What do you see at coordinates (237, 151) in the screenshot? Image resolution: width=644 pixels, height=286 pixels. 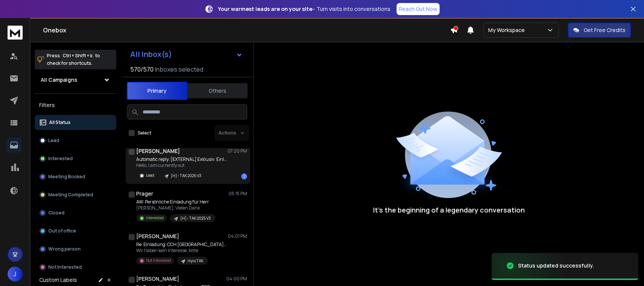 I see `p: 07:20 PM` at bounding box center [237, 151].